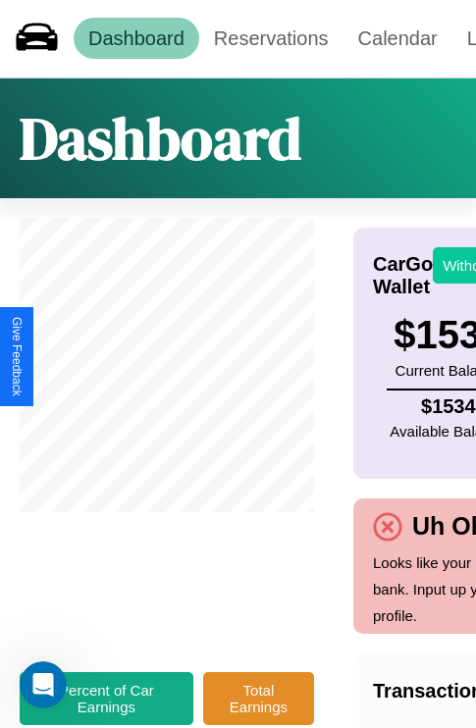  I want to click on h4: CarGo Wallet, so click(402, 276).